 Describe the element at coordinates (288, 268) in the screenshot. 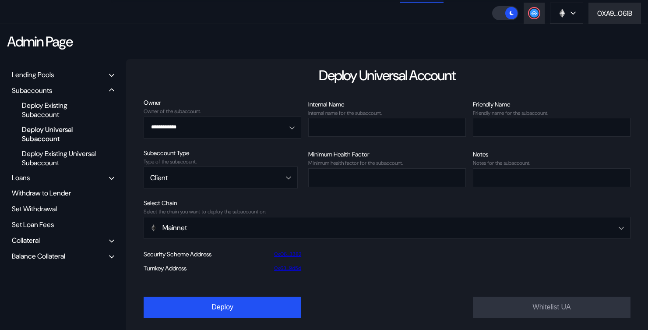

I see `a: 0x63...9d5d` at that location.